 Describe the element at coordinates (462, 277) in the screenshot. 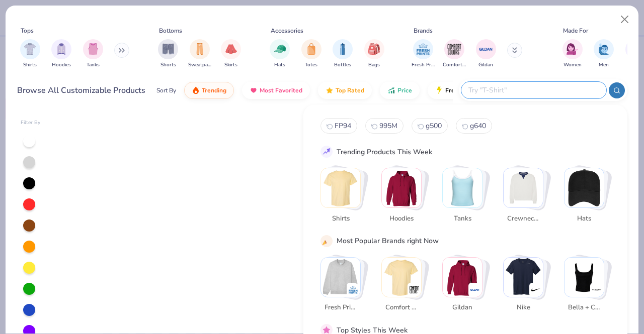

I see `img: Gildan` at that location.